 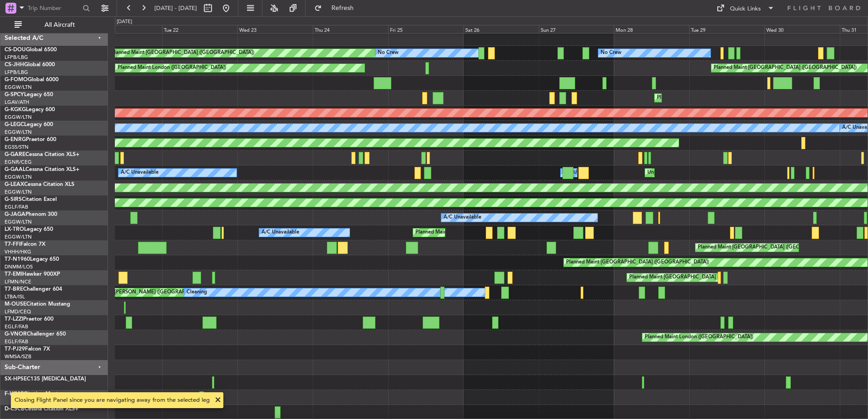 I want to click on span: G-ENRG, so click(x=15, y=140).